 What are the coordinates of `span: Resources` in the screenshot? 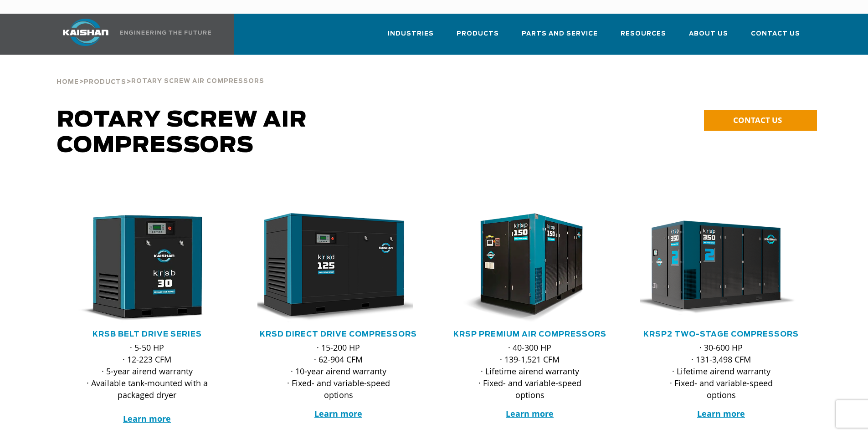 It's located at (643, 33).